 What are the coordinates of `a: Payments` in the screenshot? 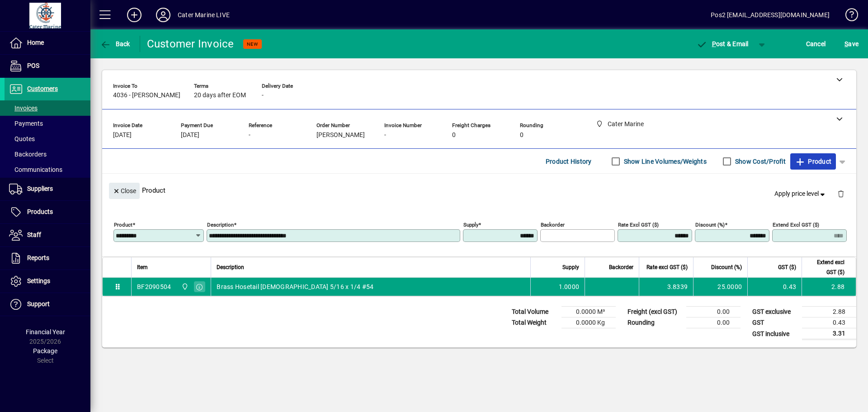 It's located at (47, 123).